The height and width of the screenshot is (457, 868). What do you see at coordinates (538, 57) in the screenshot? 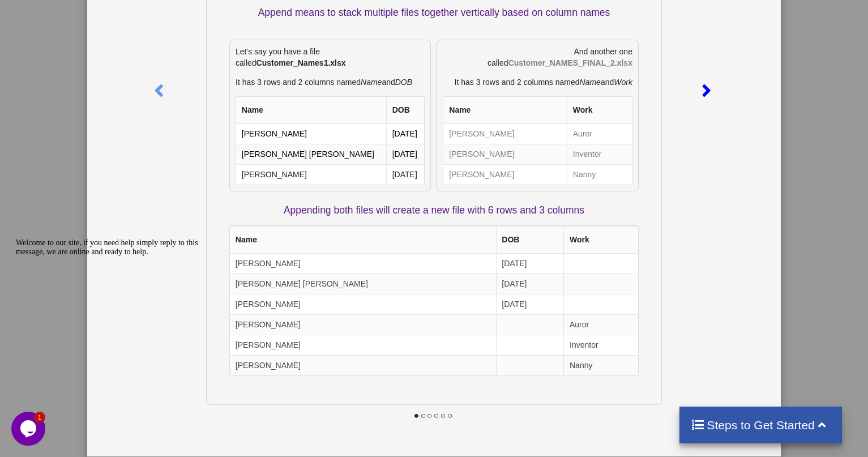
I see `p: And another one called` at bounding box center [538, 57].